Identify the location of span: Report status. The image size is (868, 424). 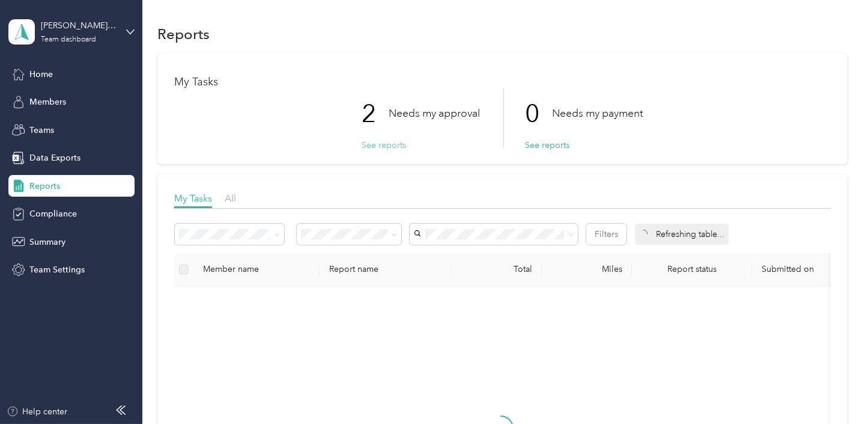
(692, 269).